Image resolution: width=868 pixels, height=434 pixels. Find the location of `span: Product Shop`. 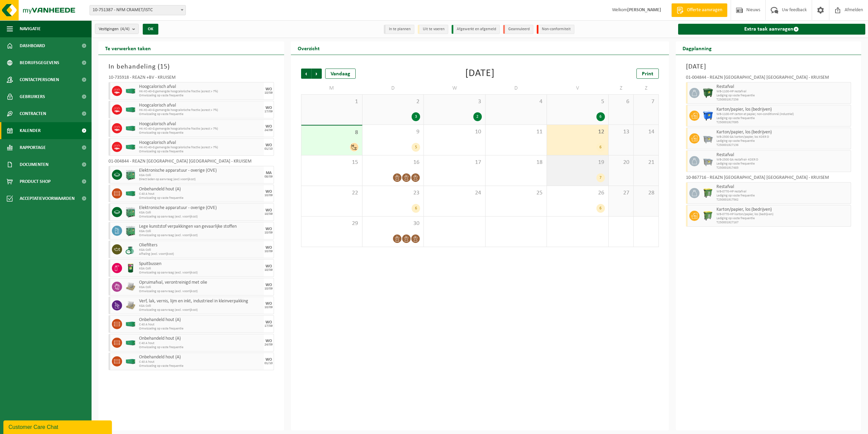

span: Product Shop is located at coordinates (35, 181).